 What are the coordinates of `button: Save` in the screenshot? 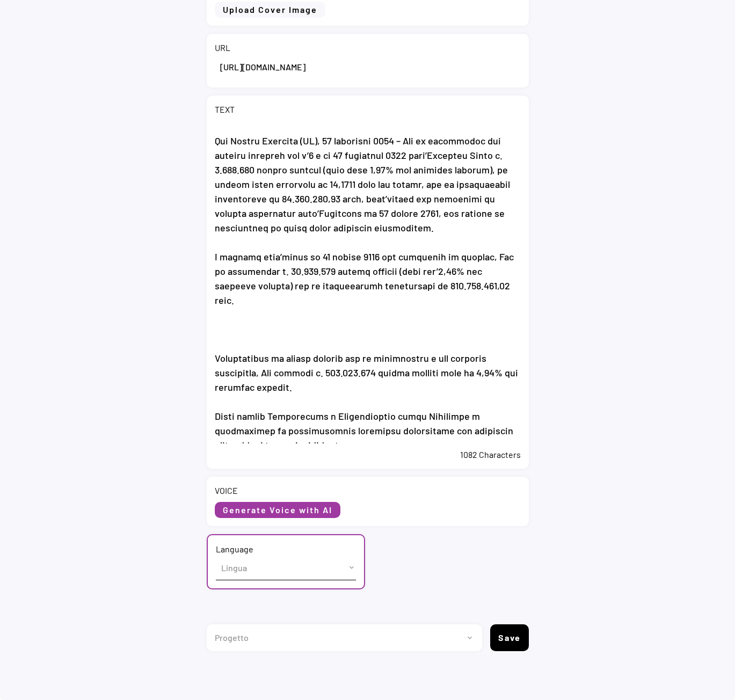 It's located at (510, 638).